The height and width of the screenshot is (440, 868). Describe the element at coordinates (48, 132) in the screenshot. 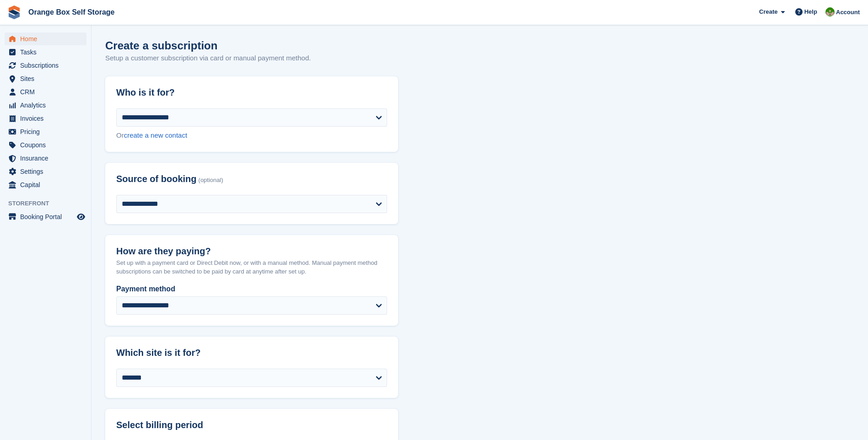

I see `span: Pricing` at that location.